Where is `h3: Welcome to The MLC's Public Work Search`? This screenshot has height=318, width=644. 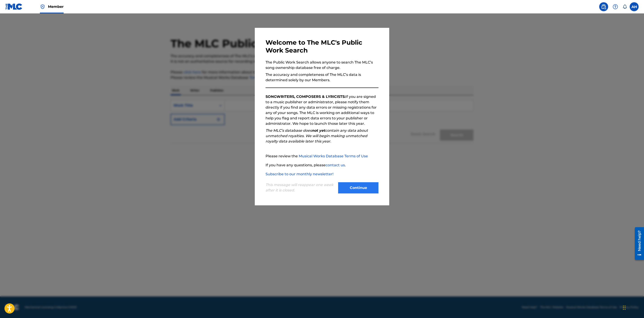 h3: Welcome to The MLC's Public Work Search is located at coordinates (322, 46).